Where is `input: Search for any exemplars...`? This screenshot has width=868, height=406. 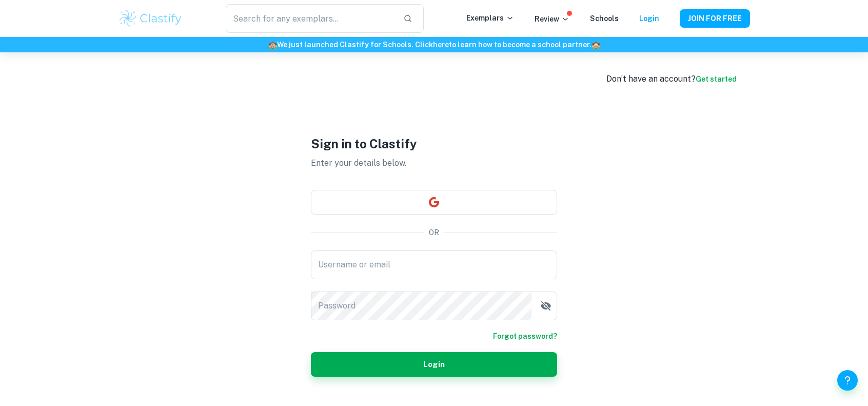 input: Search for any exemplars... is located at coordinates (310, 18).